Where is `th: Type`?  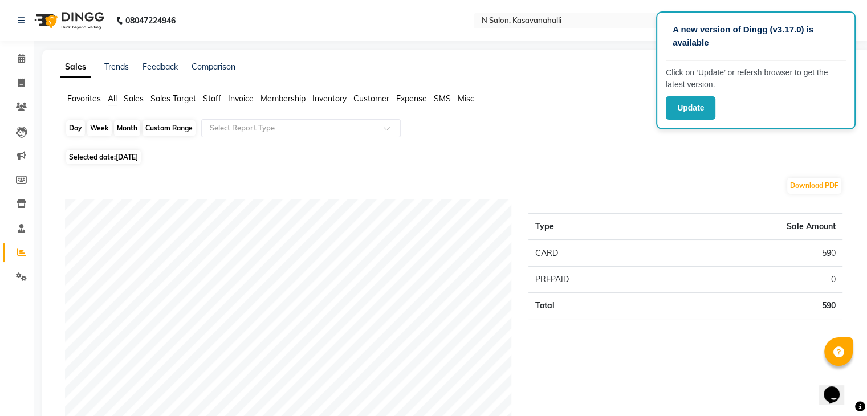
th: Type is located at coordinates (595, 227).